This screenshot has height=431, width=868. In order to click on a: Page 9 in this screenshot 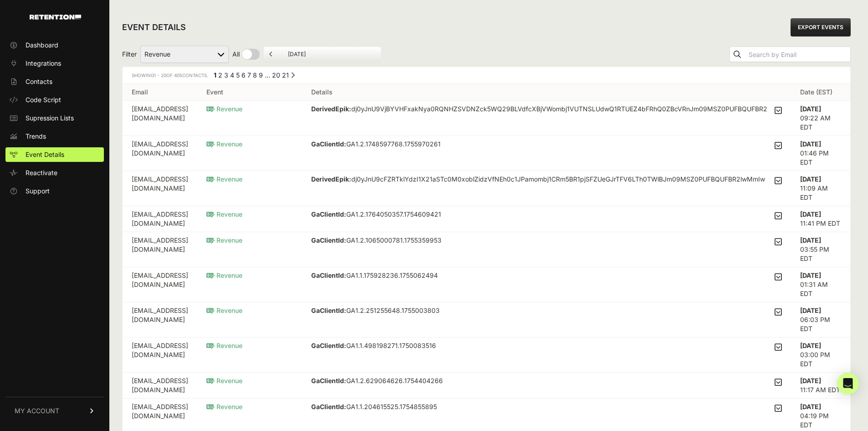, I will do `click(261, 75)`.